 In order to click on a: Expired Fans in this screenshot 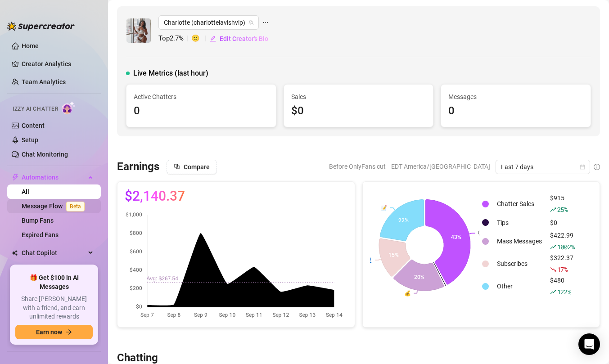, I will do `click(40, 235)`.